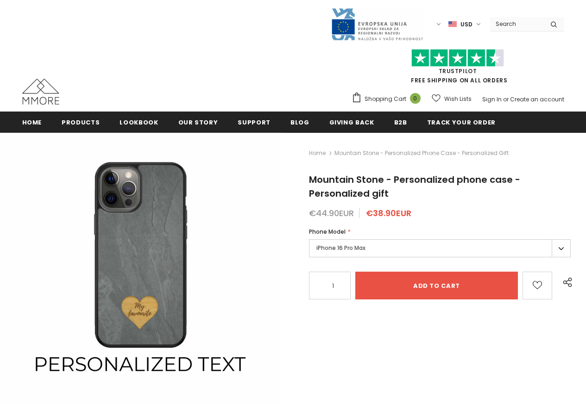 This screenshot has width=586, height=404. Describe the element at coordinates (198, 122) in the screenshot. I see `span: Our Story` at that location.